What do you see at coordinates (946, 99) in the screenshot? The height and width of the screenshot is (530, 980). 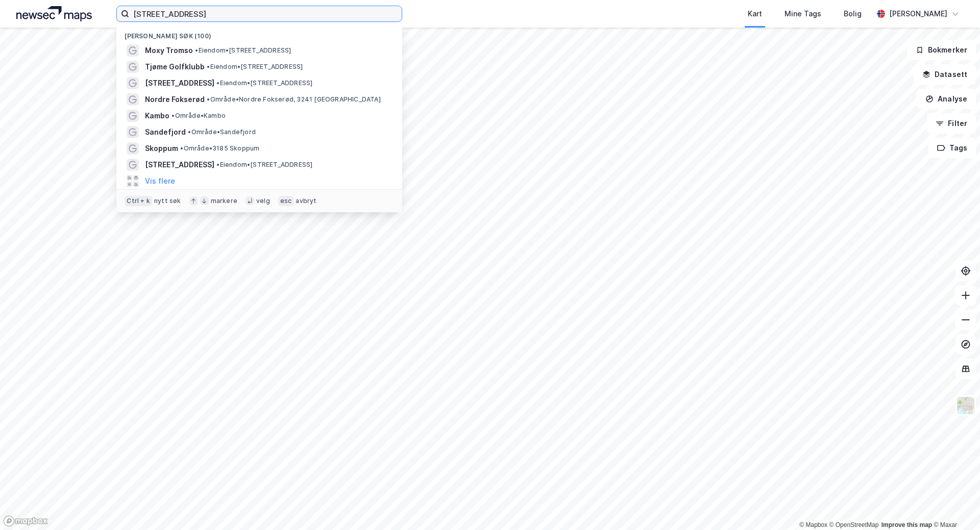 I see `button: Analyse` at bounding box center [946, 99].